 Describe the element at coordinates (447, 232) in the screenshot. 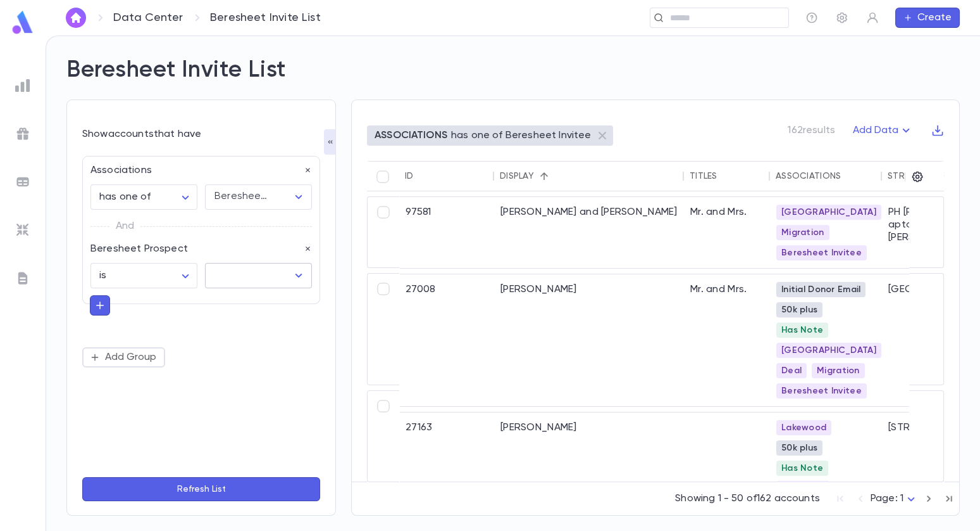

I see `div: 97581` at that location.